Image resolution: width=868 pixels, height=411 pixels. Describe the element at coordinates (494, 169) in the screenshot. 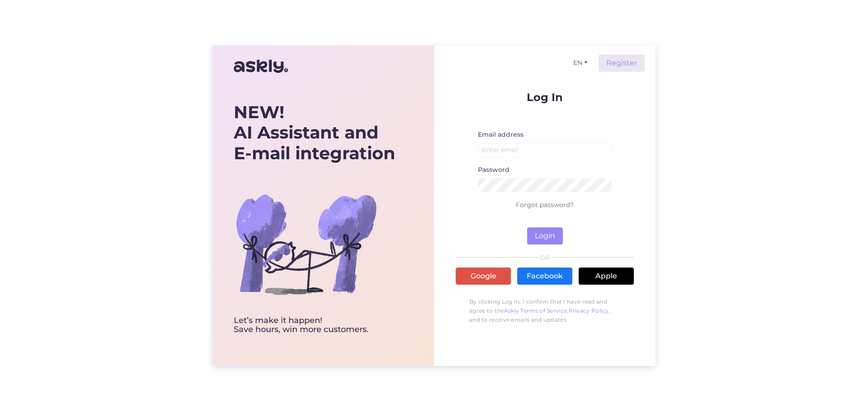

I see `label: Password` at that location.